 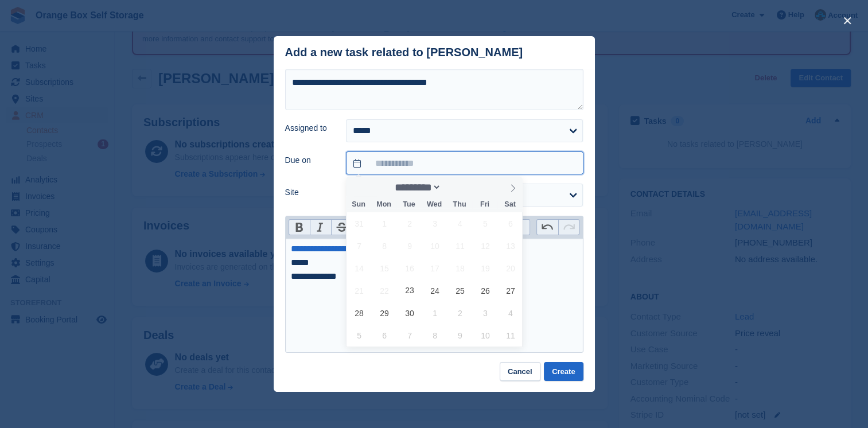 What do you see at coordinates (485, 204) in the screenshot?
I see `span: Fri` at bounding box center [485, 204].